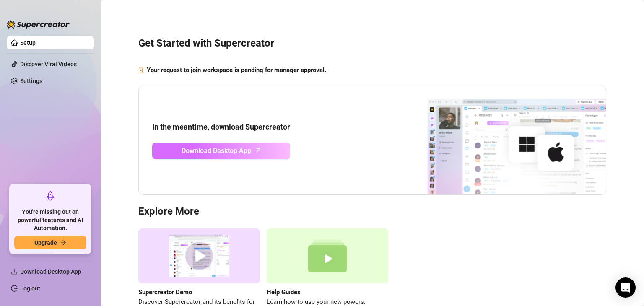  What do you see at coordinates (236, 70) in the screenshot?
I see `strong: Your request to join workspace is pending for manager approval.` at bounding box center [236, 70].